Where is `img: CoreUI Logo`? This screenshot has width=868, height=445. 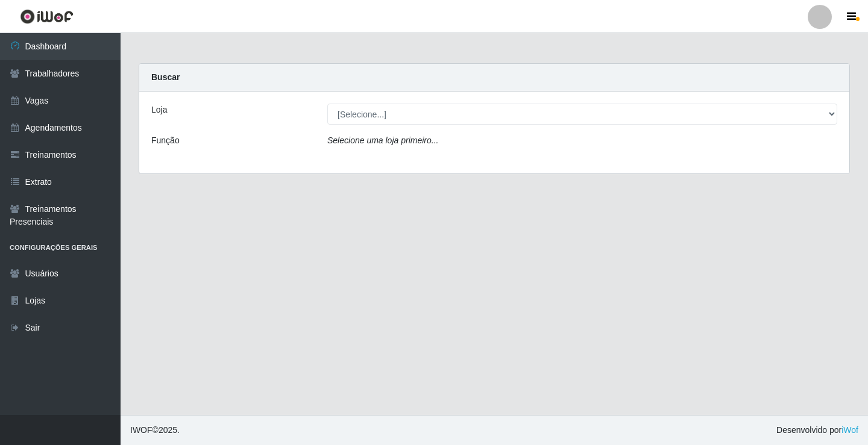
img: CoreUI Logo is located at coordinates (46, 17).